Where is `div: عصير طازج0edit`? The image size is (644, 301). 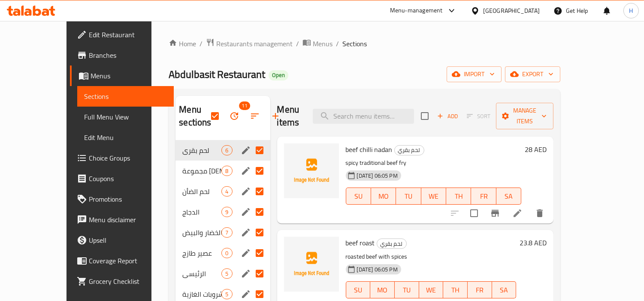
div: عصير طازج0edit is located at coordinates (223, 253).